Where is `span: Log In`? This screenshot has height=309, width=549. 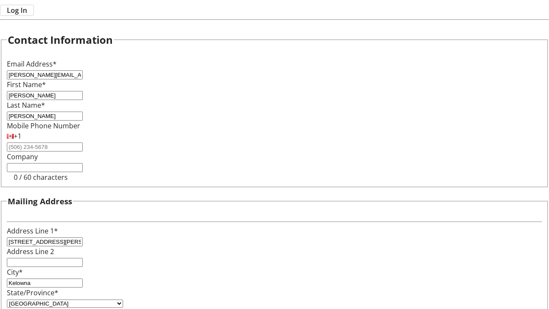 span: Log In is located at coordinates (17, 10).